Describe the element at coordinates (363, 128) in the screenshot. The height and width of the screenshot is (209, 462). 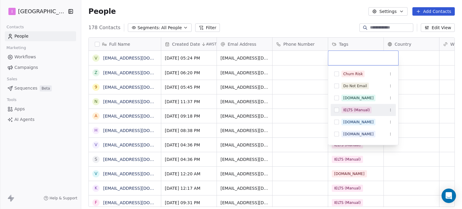
I see `div: Suggestions` at that location.